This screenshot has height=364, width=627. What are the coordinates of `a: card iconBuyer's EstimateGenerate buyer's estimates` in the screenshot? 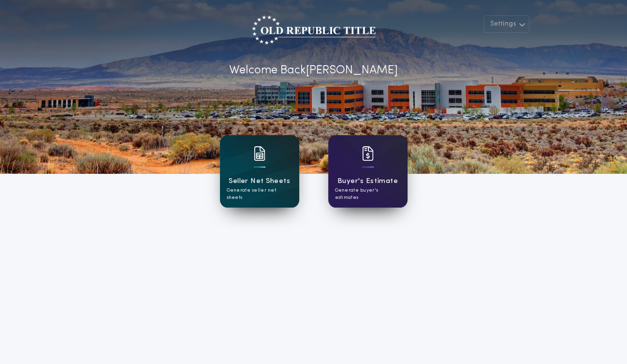 It's located at (368, 171).